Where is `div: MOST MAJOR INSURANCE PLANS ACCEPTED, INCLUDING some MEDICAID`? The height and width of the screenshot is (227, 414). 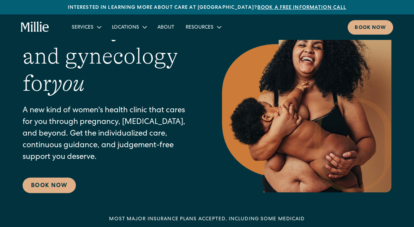 div: MOST MAJOR INSURANCE PLANS ACCEPTED, INCLUDING some MEDICAID is located at coordinates (207, 219).